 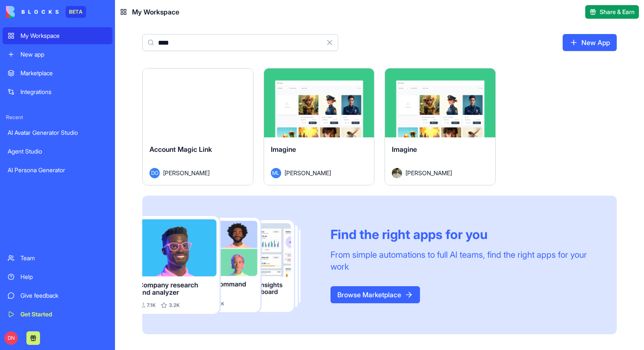 What do you see at coordinates (58, 170) in the screenshot?
I see `div: AI Persona Generator` at bounding box center [58, 170].